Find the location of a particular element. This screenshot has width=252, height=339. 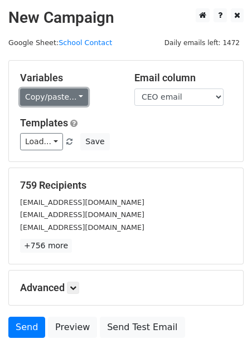

button: Save is located at coordinates (95, 141).